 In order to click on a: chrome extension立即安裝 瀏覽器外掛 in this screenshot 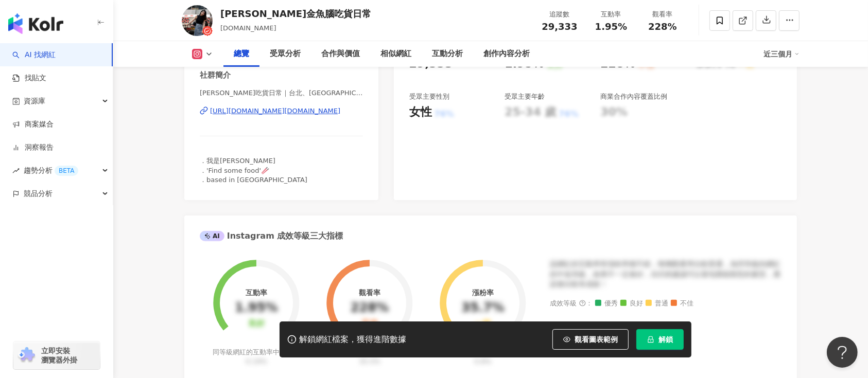, I will do `click(57, 355)`.